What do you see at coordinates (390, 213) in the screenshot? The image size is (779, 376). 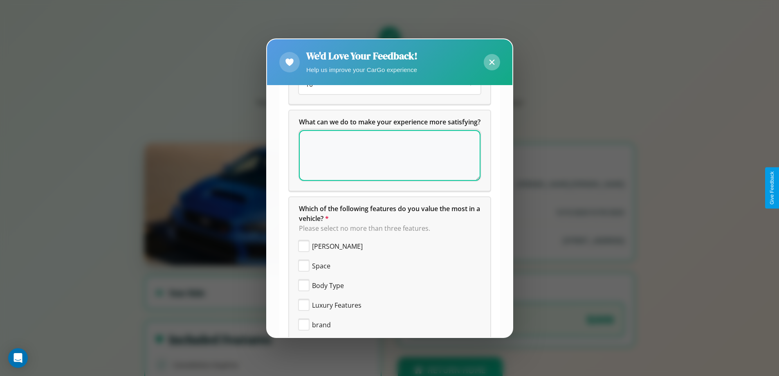 I see `span: Which of the following features do you value the most in a vehicle?` at bounding box center [390, 213].